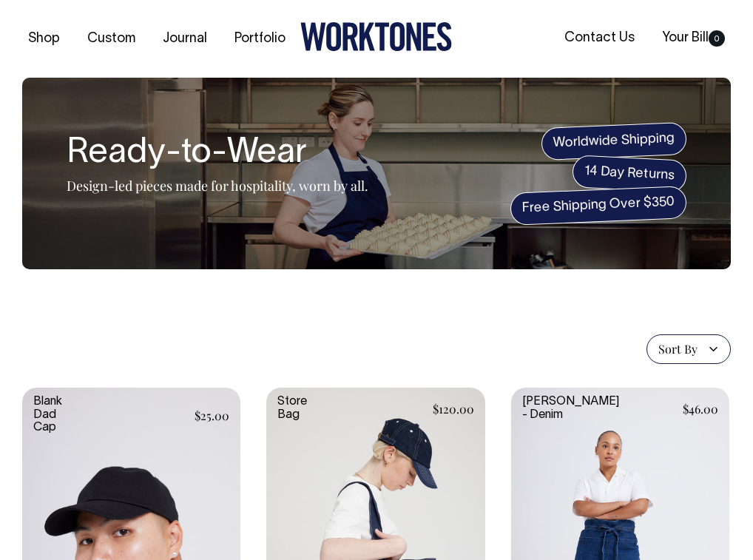 This screenshot has width=753, height=560. Describe the element at coordinates (260, 39) in the screenshot. I see `a: Portfolio` at that location.